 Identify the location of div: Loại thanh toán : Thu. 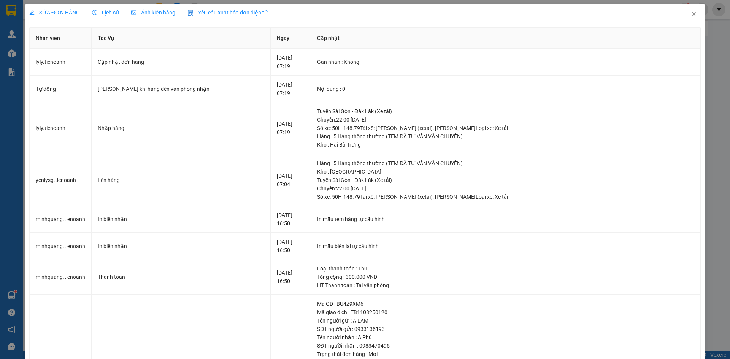
(505, 269).